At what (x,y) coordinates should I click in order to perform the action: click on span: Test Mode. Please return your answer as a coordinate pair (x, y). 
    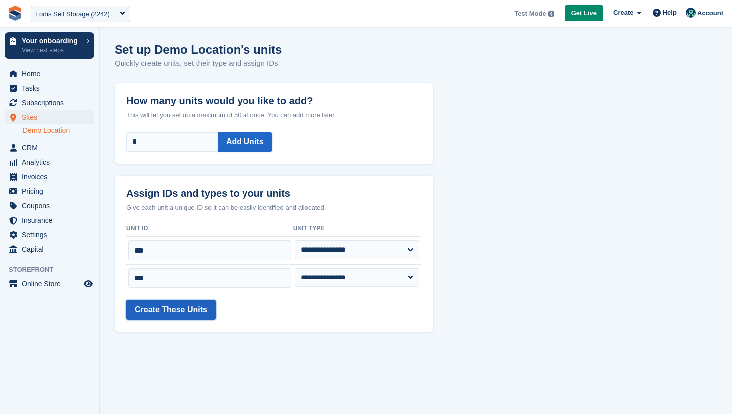
    Looking at the image, I should click on (530, 14).